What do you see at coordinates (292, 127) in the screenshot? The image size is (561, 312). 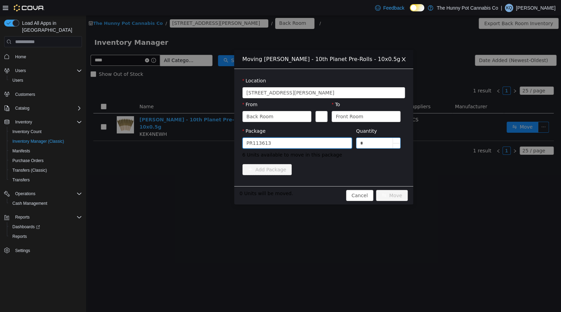 I see `input: Quantity` at bounding box center [292, 127].